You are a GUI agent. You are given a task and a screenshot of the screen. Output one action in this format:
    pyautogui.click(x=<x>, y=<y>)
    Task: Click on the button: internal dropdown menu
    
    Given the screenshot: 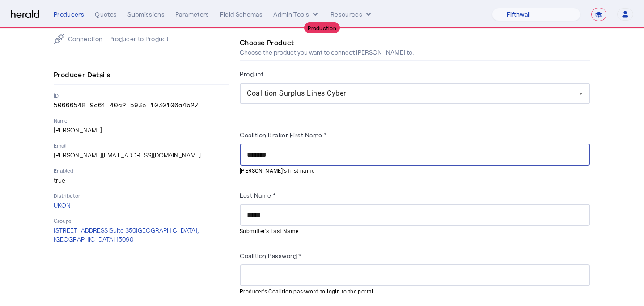 What is the action you would take?
    pyautogui.click(x=296, y=14)
    